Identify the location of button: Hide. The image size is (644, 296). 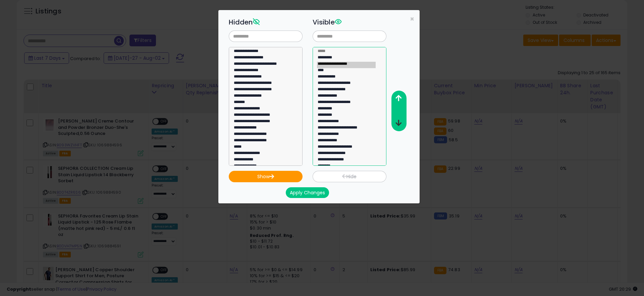
(350, 176).